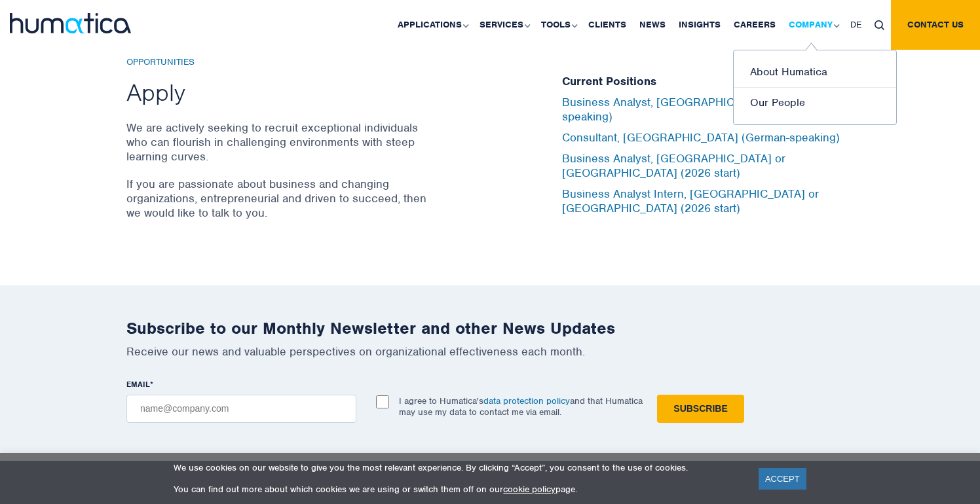  Describe the element at coordinates (708, 82) in the screenshot. I see `h5: Current Positions` at that location.